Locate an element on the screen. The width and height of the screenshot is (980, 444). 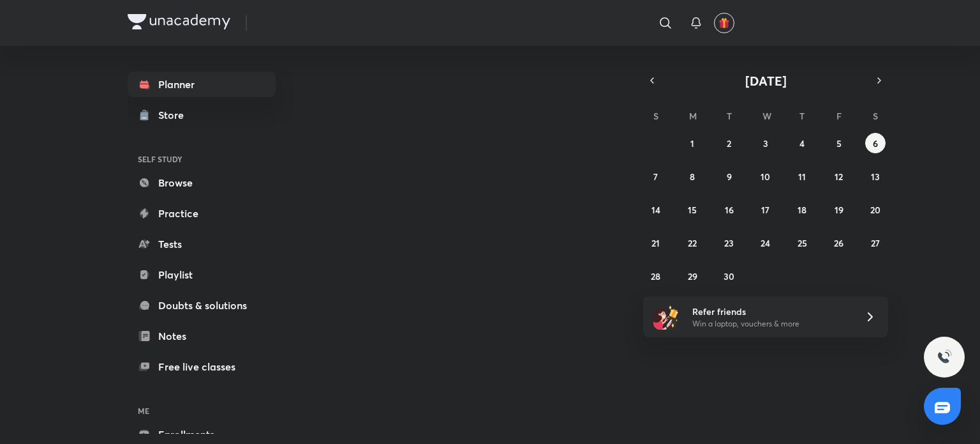
abbr: Saturday is located at coordinates (876, 116).